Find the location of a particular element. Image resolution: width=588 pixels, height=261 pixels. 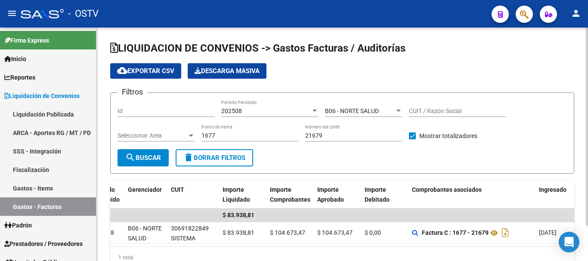

span: Reportes is located at coordinates (20, 77).